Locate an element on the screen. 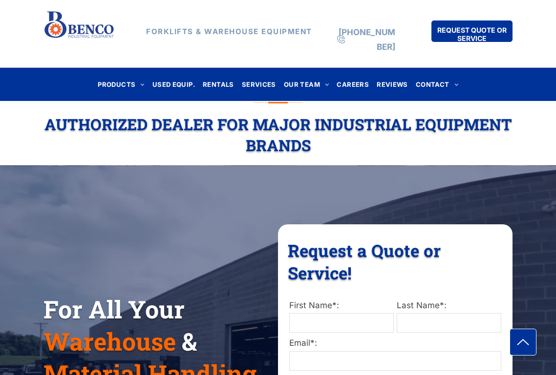  a: SERVICES is located at coordinates (259, 84).